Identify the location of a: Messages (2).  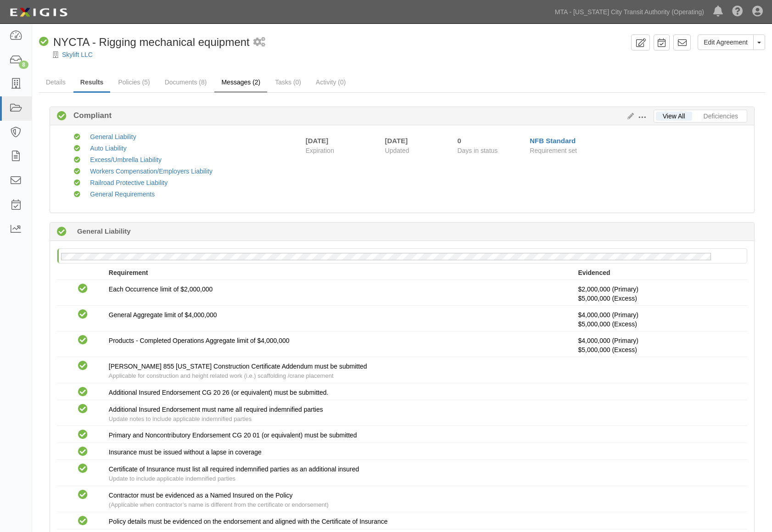
(240, 82).